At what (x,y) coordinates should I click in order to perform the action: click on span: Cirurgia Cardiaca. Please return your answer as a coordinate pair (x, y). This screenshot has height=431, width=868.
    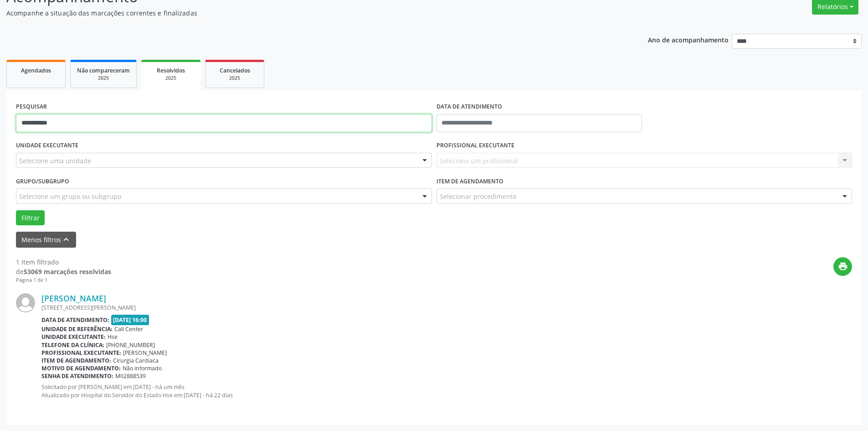
    Looking at the image, I should click on (136, 360).